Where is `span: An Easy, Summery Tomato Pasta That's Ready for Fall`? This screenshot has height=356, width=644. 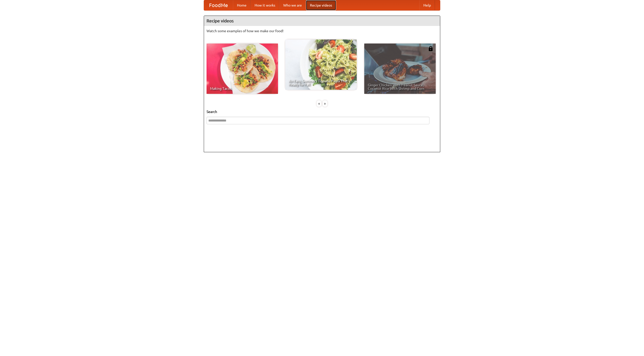 span: An Easy, Summery Tomato Pasta That's Ready for Fall is located at coordinates (321, 83).